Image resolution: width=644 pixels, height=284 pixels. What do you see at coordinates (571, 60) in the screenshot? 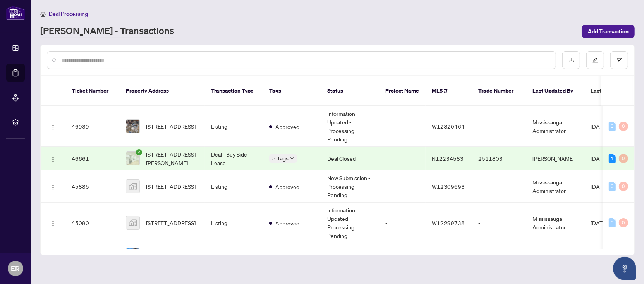
I see `span: download` at bounding box center [571, 60].